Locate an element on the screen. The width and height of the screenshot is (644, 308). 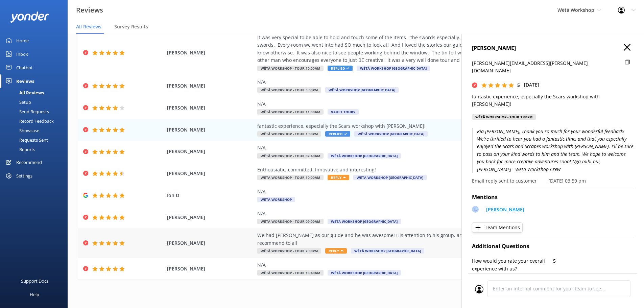
img: user_profile.svg is located at coordinates (479, 289).